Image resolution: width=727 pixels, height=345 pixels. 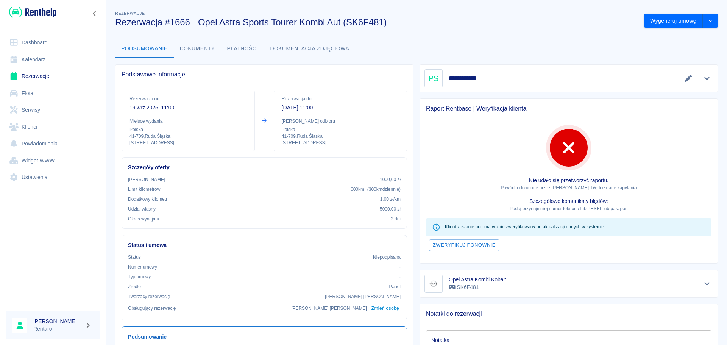 I want to click on h6: Szczegóły oferty, so click(x=264, y=167).